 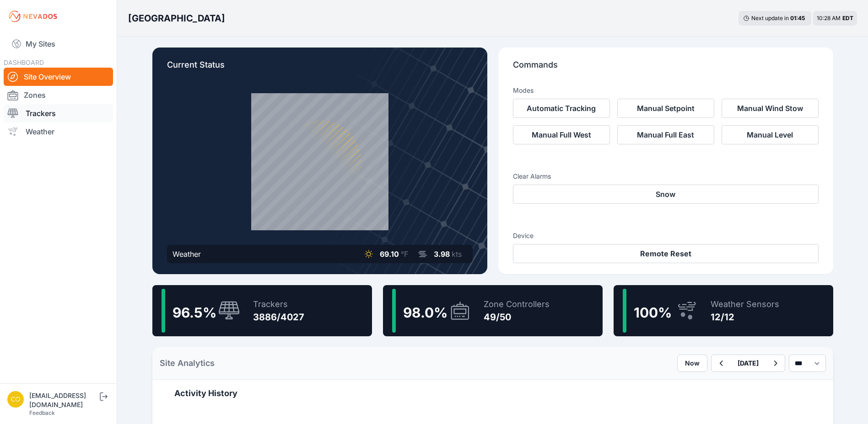 What do you see at coordinates (442, 254) in the screenshot?
I see `span: 3.98` at bounding box center [442, 254].